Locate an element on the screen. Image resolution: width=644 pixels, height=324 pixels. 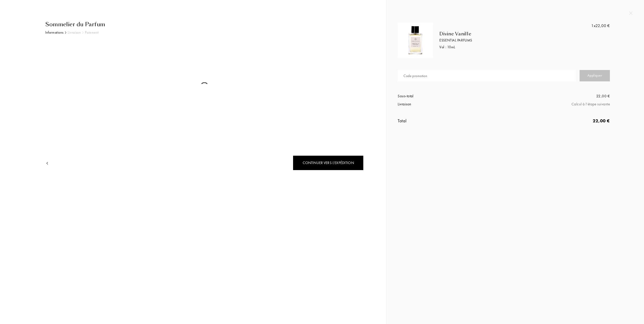
img: L3UNHBZLYN.png is located at coordinates (415, 41).